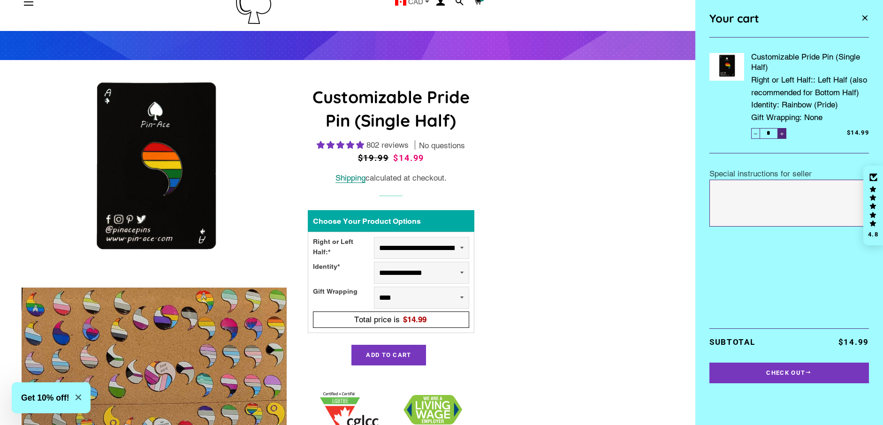 This screenshot has height=425, width=883. I want to click on div: Choose Your Product Options, so click(391, 221).